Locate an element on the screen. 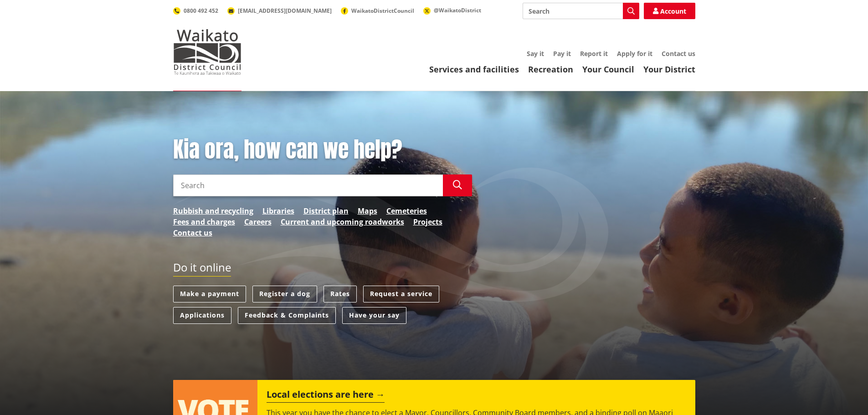 Image resolution: width=868 pixels, height=415 pixels. h1: Kia ora, how can we help? is located at coordinates (323, 150).